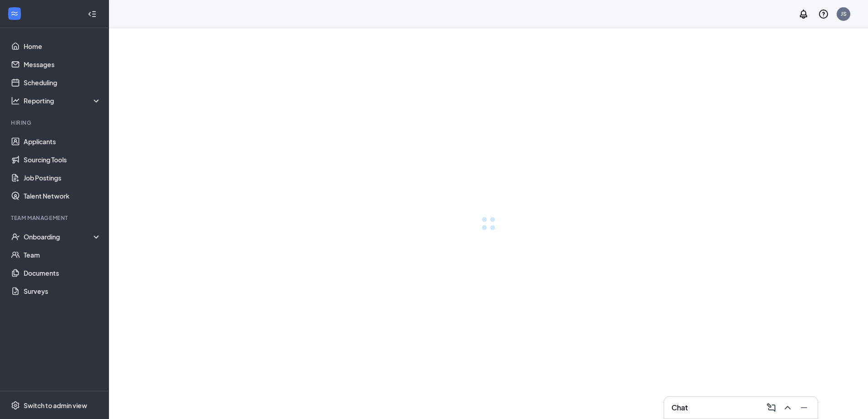  Describe the element at coordinates (62, 65) in the screenshot. I see `a: Messages` at that location.